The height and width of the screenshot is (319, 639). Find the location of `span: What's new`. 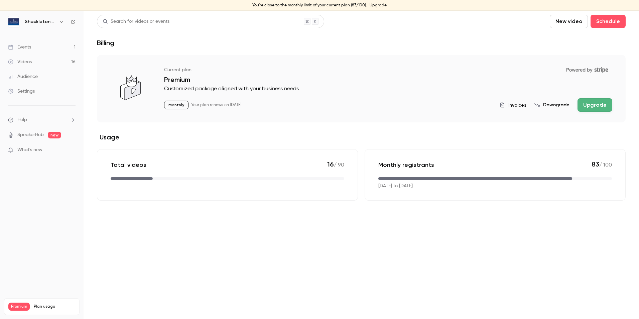

span: What's new is located at coordinates (30, 150).